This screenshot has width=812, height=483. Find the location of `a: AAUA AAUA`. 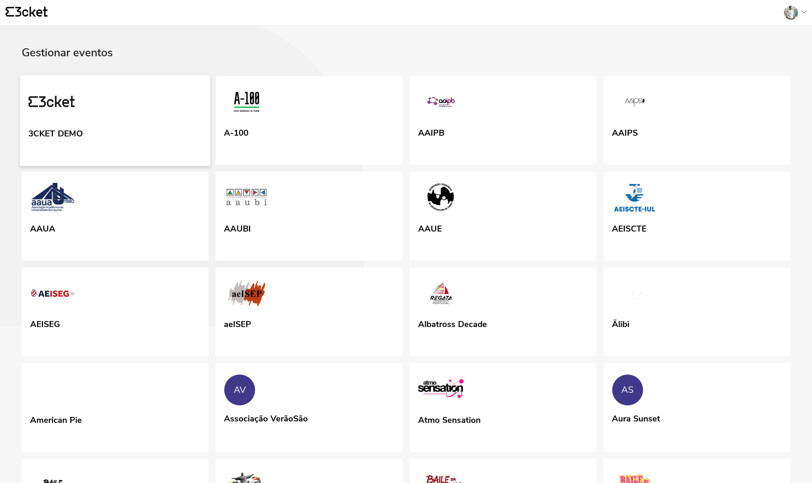

a: AAUA AAUA is located at coordinates (115, 216).